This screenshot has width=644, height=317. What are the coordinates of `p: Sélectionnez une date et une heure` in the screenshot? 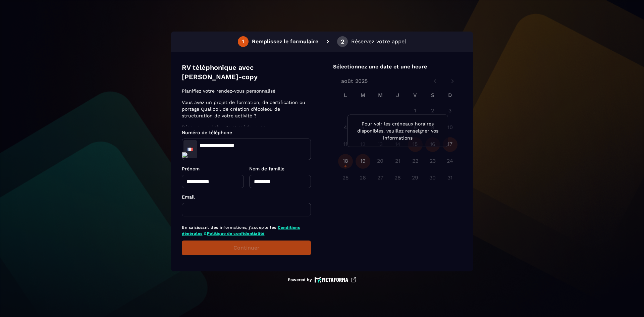 It's located at (397, 67).